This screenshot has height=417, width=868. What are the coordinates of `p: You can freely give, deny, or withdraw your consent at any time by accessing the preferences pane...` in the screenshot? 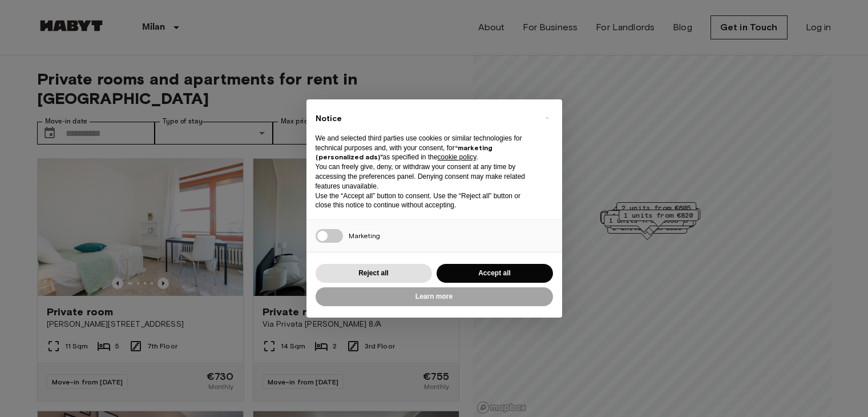 It's located at (425, 176).